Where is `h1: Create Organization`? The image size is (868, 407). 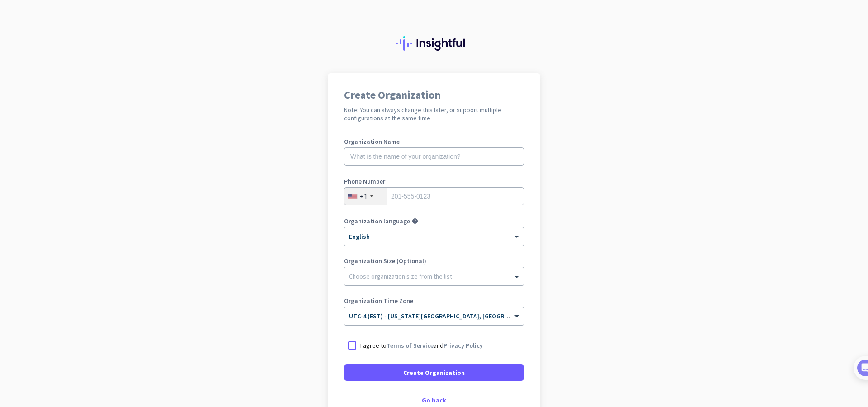
h1: Create Organization is located at coordinates (434, 95).